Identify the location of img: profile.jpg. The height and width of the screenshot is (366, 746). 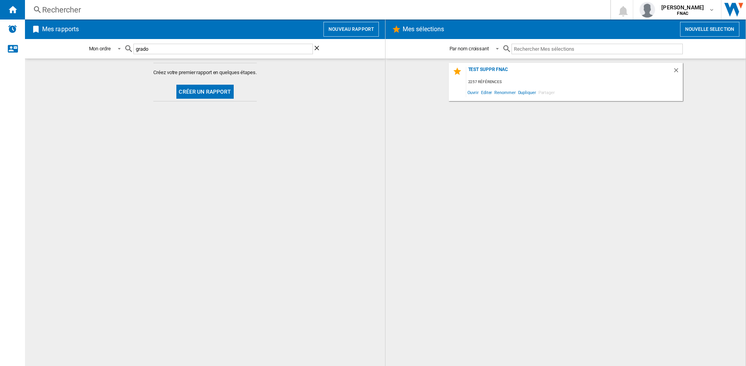
(648, 10).